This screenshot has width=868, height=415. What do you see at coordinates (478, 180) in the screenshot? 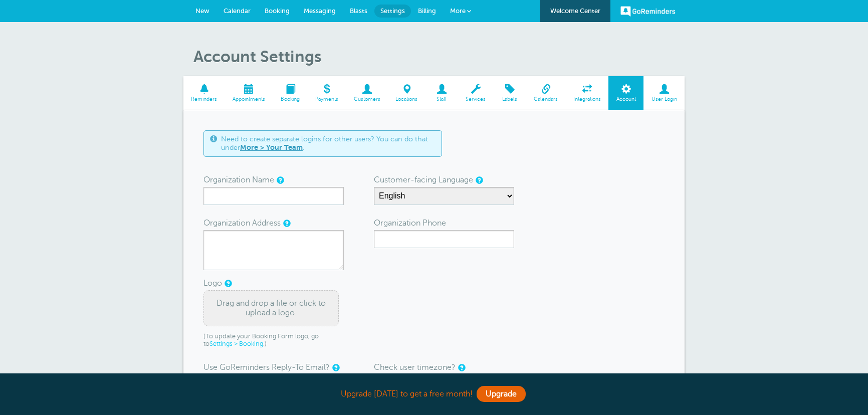
I see `a: The customer-facing language is the language used for the parts of GoReminders your customers cou...` at bounding box center [478, 180].